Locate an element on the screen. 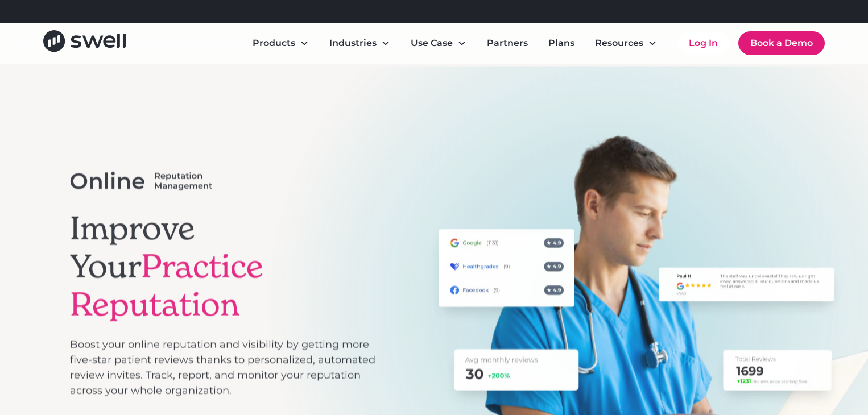  a: Book a Demo is located at coordinates (782, 43).